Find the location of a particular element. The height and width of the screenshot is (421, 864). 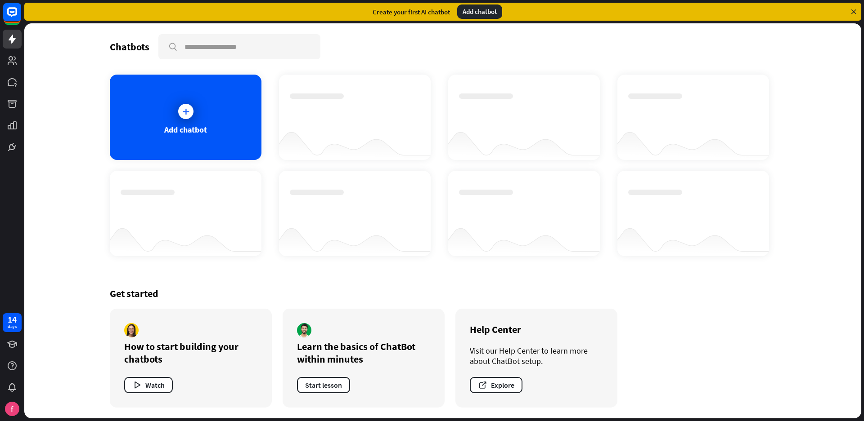

div: Learn the basics of ChatBot within minutes is located at coordinates (363, 353).